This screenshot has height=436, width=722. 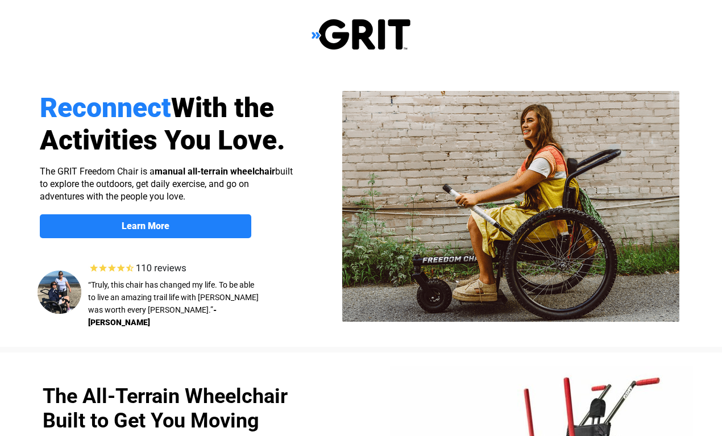 I want to click on strong: manual all-terrain wheelchair, so click(x=215, y=171).